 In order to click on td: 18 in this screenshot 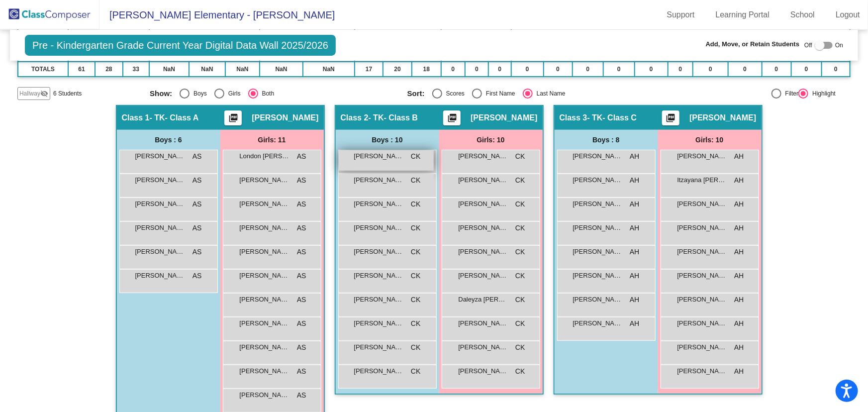, I will do `click(426, 69)`.